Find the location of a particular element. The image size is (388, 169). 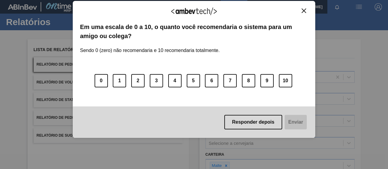

img: Logo Ambevtech is located at coordinates (194, 11).